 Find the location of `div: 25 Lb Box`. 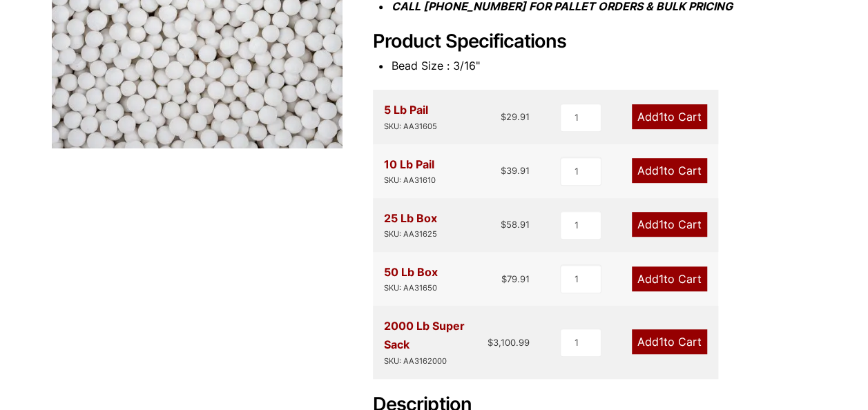

div: 25 Lb Box is located at coordinates (410, 225).